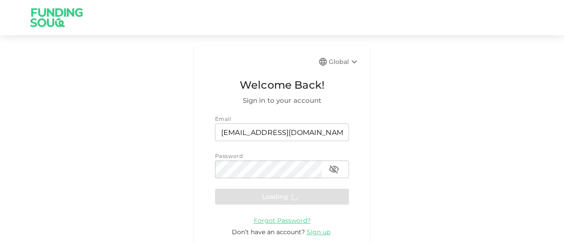 The image size is (564, 243). What do you see at coordinates (282, 220) in the screenshot?
I see `span: Forgot Password?` at bounding box center [282, 220].